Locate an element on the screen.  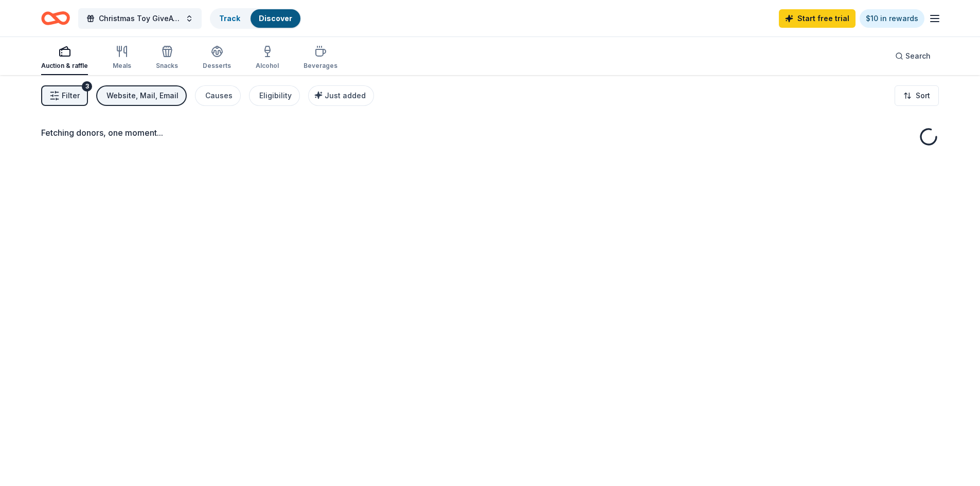
div: Alcohol is located at coordinates (267, 66).